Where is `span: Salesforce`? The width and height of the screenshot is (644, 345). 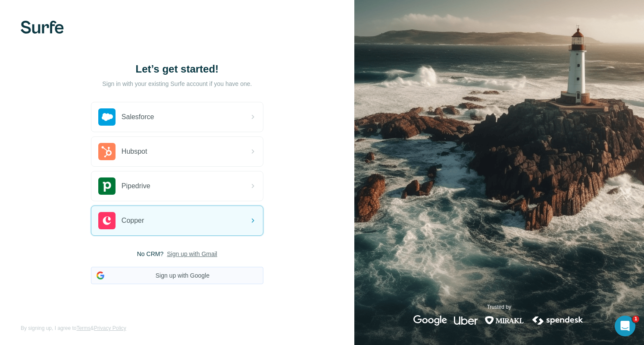
span: Salesforce is located at coordinates (138, 117).